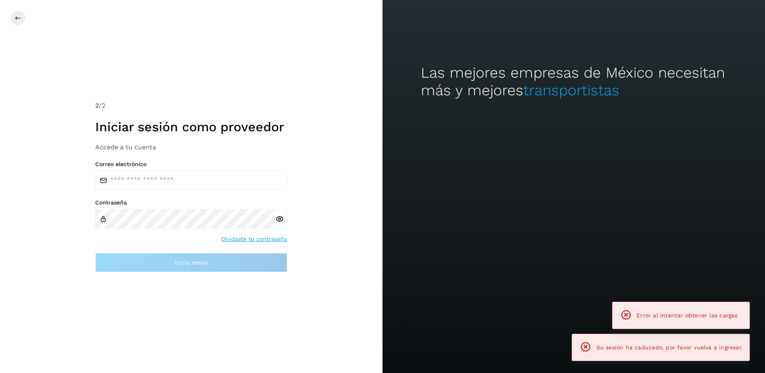  What do you see at coordinates (191, 147) in the screenshot?
I see `h3: Accede a tu cuenta` at bounding box center [191, 147].